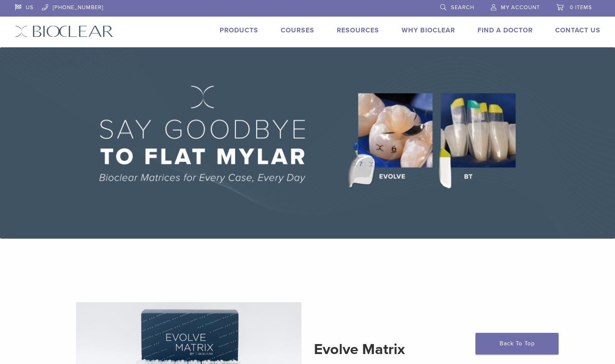  I want to click on a: Resources, so click(358, 30).